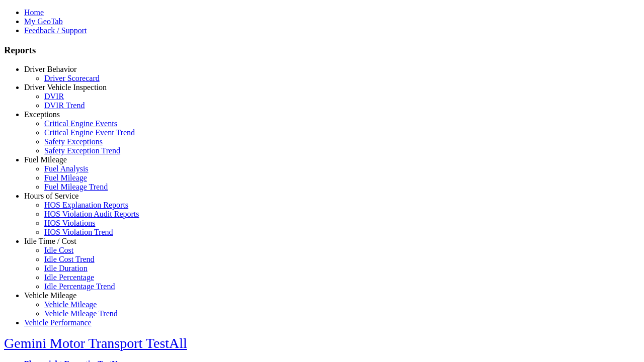 The width and height of the screenshot is (644, 362). What do you see at coordinates (96, 343) in the screenshot?
I see `a: Gemini Motor Transport TestAll` at bounding box center [96, 343].